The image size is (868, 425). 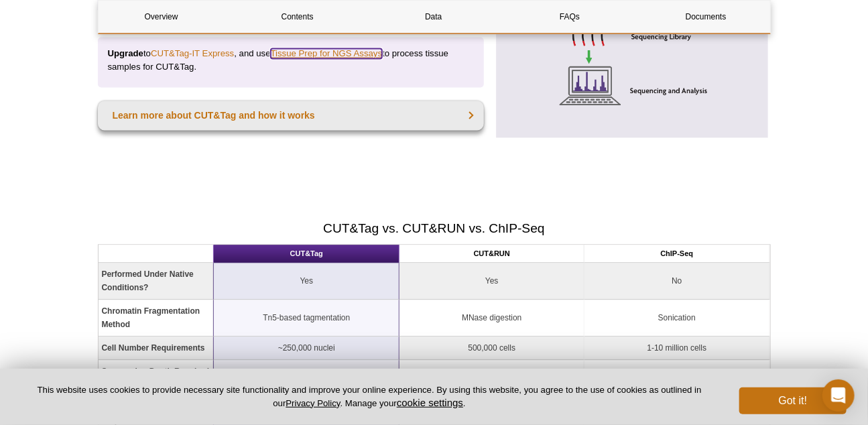 What do you see at coordinates (793, 401) in the screenshot?
I see `button: Got it!` at bounding box center [793, 401].